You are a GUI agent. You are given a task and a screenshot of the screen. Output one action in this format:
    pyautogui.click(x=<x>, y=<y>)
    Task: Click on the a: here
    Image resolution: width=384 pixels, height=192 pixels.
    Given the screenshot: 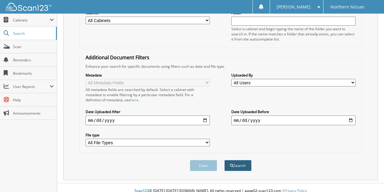 What is the action you would take?
    pyautogui.click(x=135, y=100)
    